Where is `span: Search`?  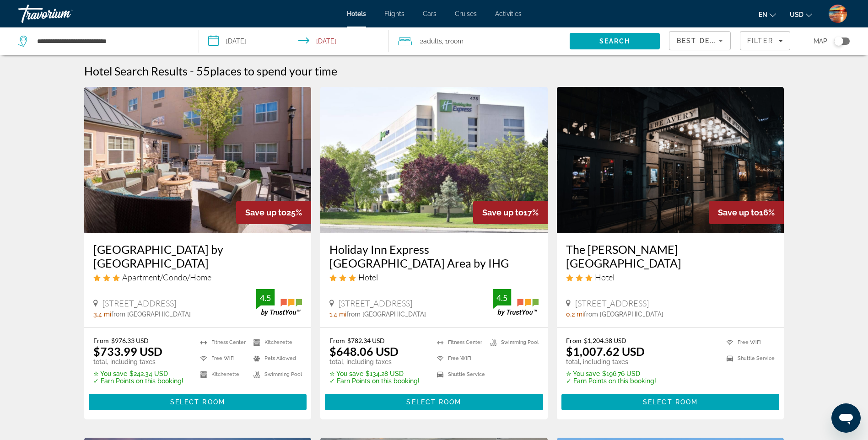
span: Search is located at coordinates (615, 41).